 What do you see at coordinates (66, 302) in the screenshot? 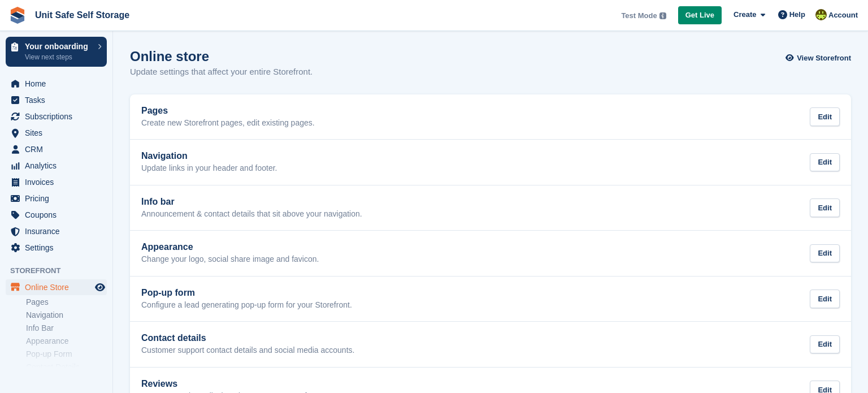
I see `a: Pages` at bounding box center [66, 302].